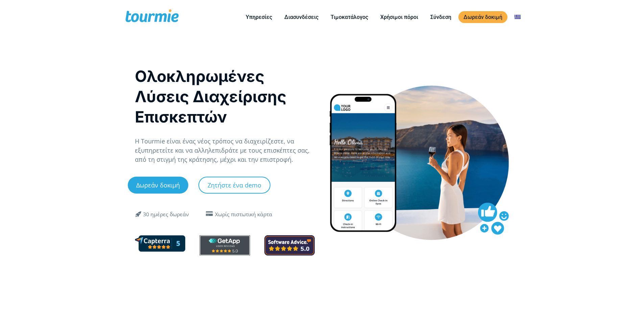 The height and width of the screenshot is (311, 644). What do you see at coordinates (301, 17) in the screenshot?
I see `a: Διασυνδέσεις` at bounding box center [301, 17].